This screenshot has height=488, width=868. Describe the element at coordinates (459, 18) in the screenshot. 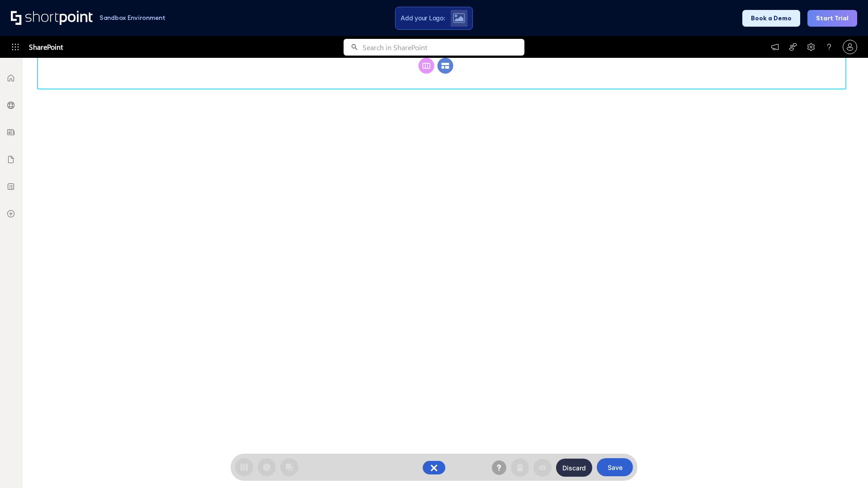

I see `img: Upload logo` at that location.